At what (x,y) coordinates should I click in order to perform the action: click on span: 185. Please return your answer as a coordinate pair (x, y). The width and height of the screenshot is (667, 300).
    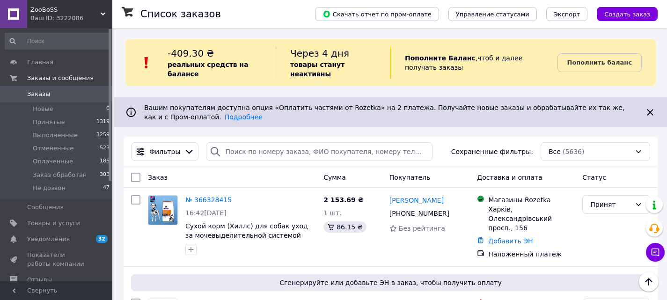
    Looking at the image, I should click on (104, 161).